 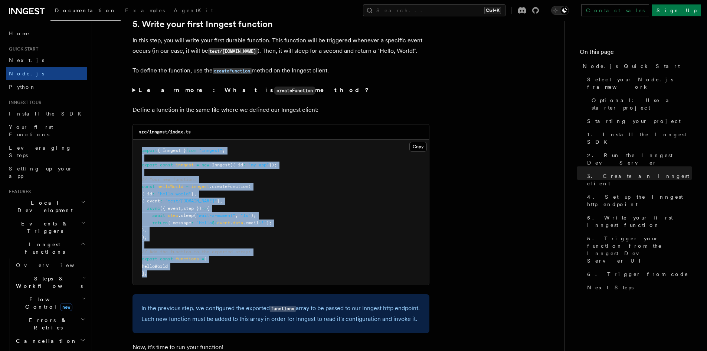 I want to click on a: Node.js, so click(x=46, y=73).